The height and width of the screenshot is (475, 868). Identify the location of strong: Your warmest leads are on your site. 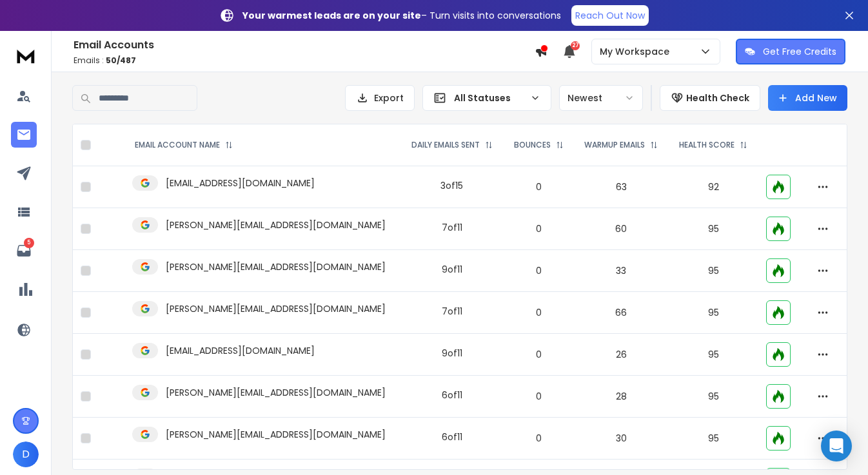
(331, 15).